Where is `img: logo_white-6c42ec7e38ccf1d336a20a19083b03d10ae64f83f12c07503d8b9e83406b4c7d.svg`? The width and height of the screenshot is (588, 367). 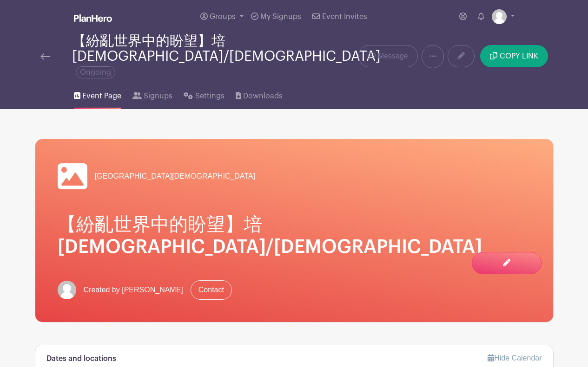
img: logo_white-6c42ec7e38ccf1d336a20a19083b03d10ae64f83f12c07503d8b9e83406b4c7d.svg is located at coordinates (93, 18).